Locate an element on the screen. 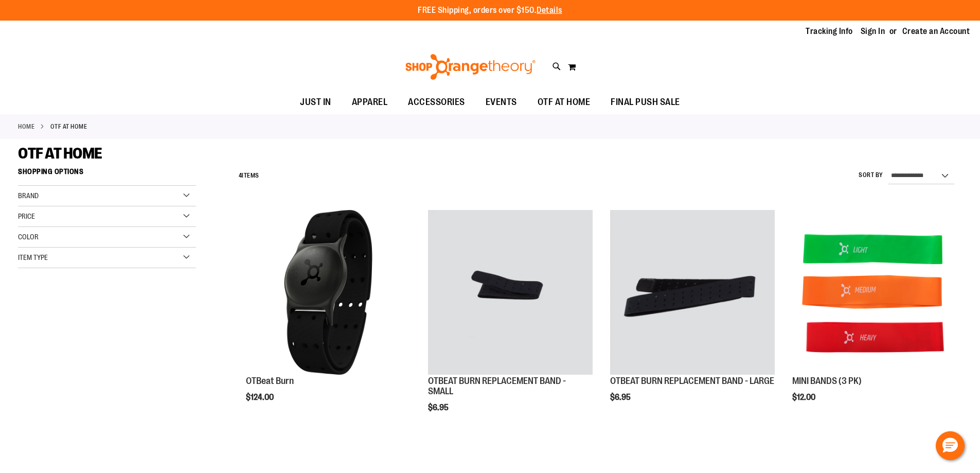 This screenshot has height=473, width=980. span: Price is located at coordinates (26, 216).